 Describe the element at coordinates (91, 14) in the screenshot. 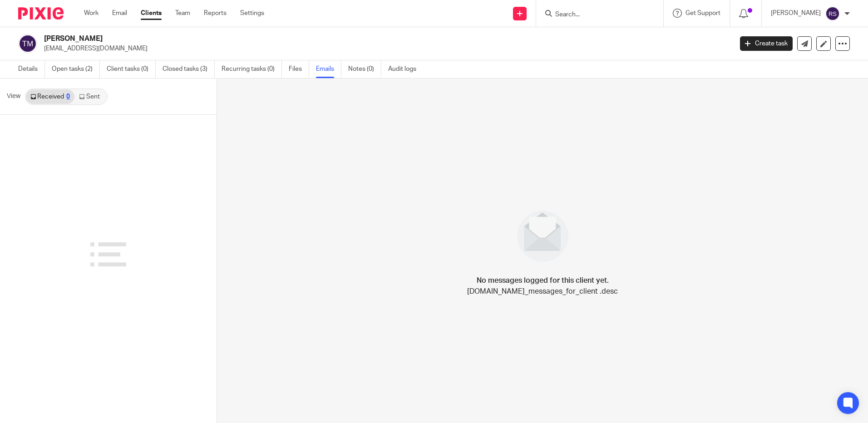

I see `a: Work` at that location.